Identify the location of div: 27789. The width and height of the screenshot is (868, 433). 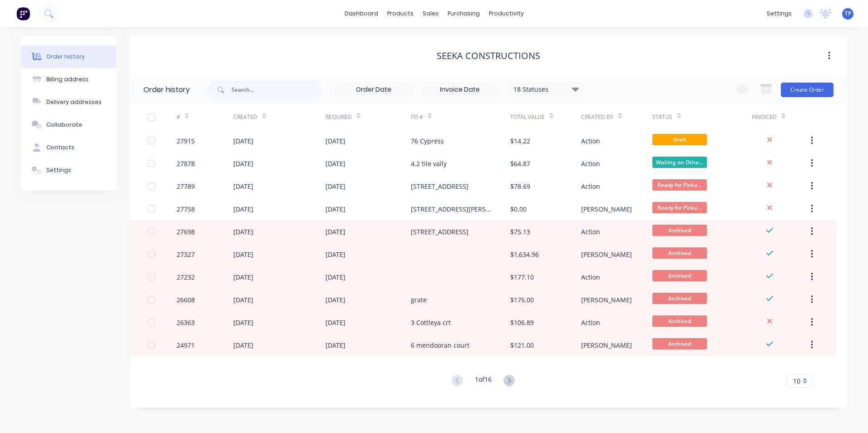
(186, 186).